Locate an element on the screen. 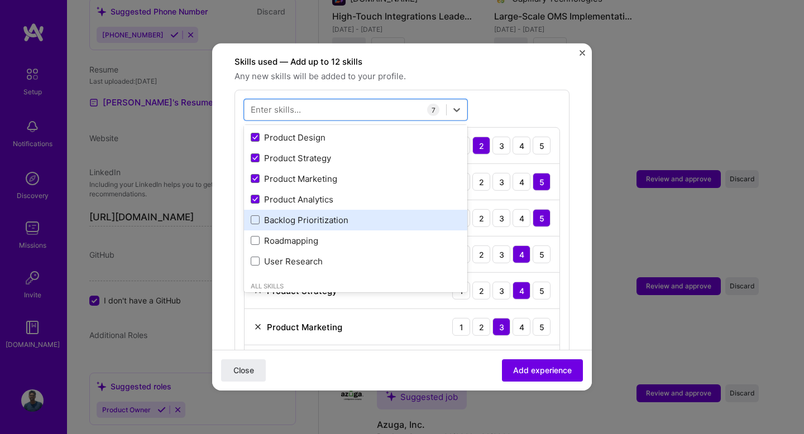 The width and height of the screenshot is (804, 434). div: All Skills is located at coordinates (356, 286).